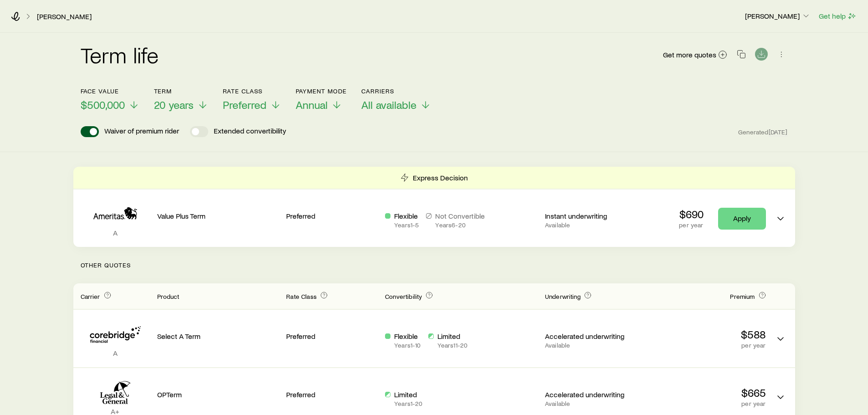 The width and height of the screenshot is (868, 415). Describe the element at coordinates (168, 296) in the screenshot. I see `span: Product` at that location.